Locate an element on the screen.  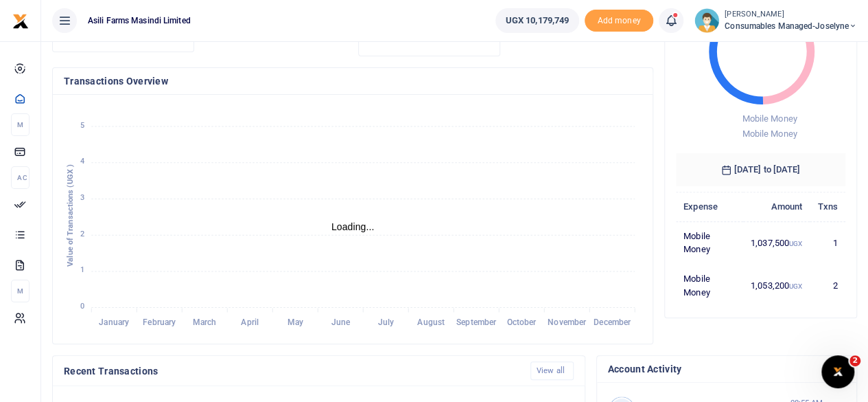
span: Add money is located at coordinates (618, 20).